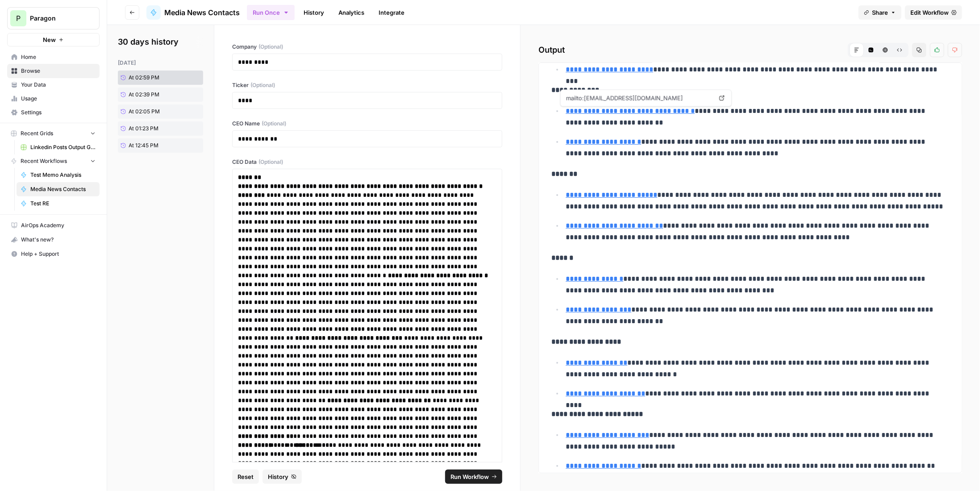  I want to click on span: P, so click(18, 18).